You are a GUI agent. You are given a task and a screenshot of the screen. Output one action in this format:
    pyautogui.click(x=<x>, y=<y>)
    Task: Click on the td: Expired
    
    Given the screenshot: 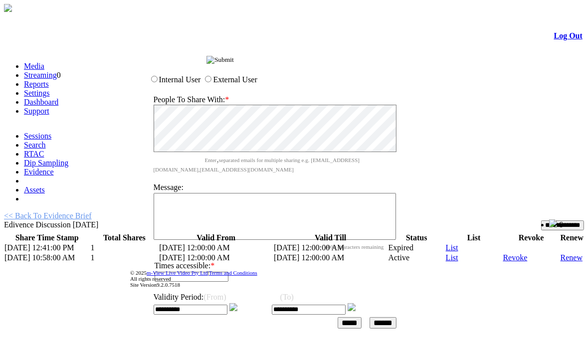 What is the action you would take?
    pyautogui.click(x=416, y=248)
    